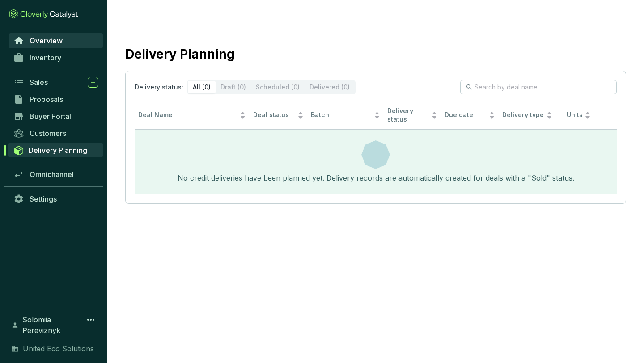 The image size is (644, 363). Describe the element at coordinates (201, 87) in the screenshot. I see `div: All (0)` at that location.